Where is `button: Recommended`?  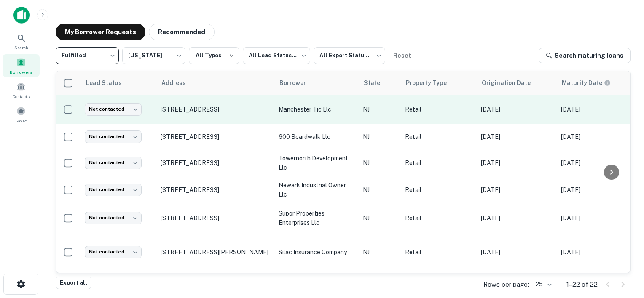 button: Recommended is located at coordinates (181, 32).